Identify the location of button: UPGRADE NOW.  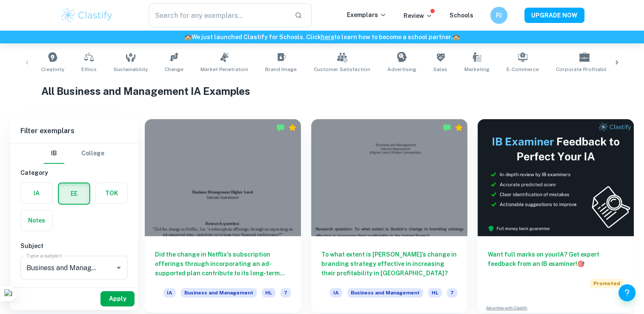
(554, 15).